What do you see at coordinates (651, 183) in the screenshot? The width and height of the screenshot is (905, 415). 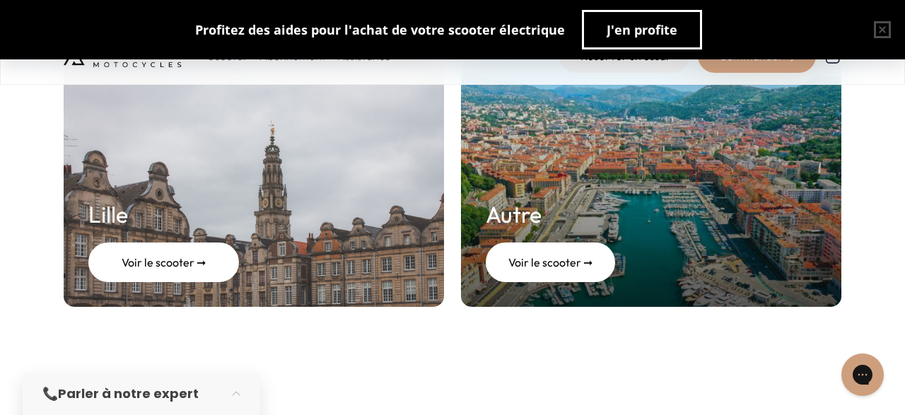 I see `a: Autre Voir le scooter ➞` at bounding box center [651, 183].